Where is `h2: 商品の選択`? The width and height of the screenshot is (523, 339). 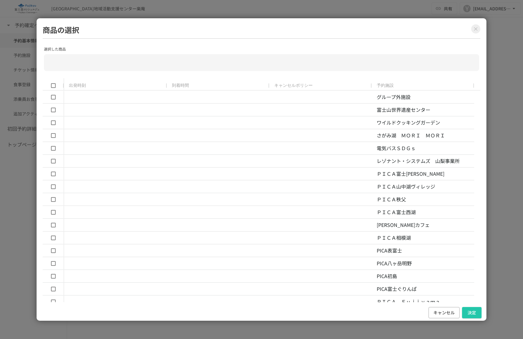 h2: 商品の選択 is located at coordinates (262, 31).